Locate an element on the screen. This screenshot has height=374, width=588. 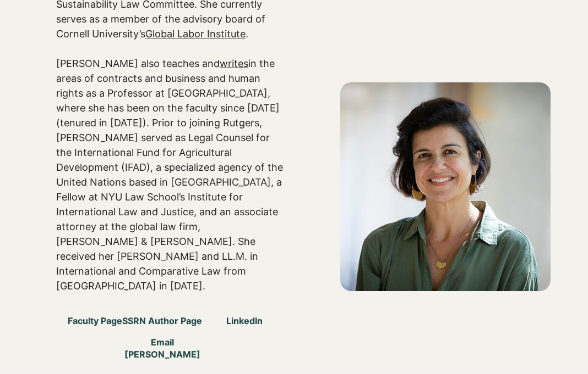
a: Email Sarah is located at coordinates (161, 348).